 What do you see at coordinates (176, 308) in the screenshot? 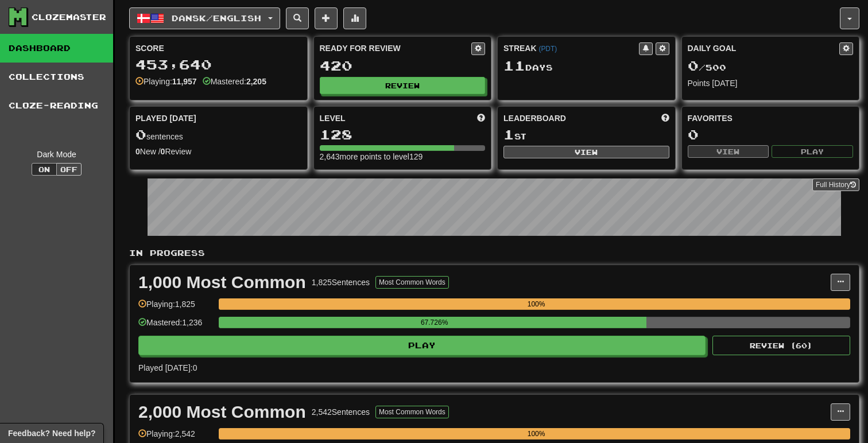
I see `div: Playing: 1,825` at bounding box center [176, 308].